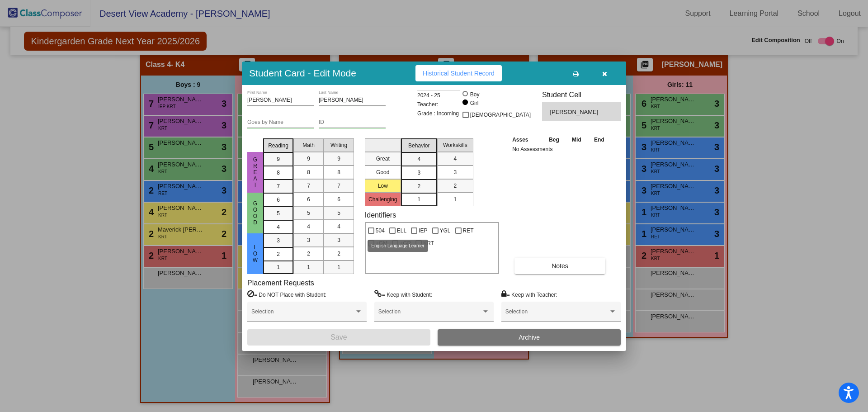 The image size is (868, 412). Describe the element at coordinates (255, 253) in the screenshot. I see `span: Low` at that location.